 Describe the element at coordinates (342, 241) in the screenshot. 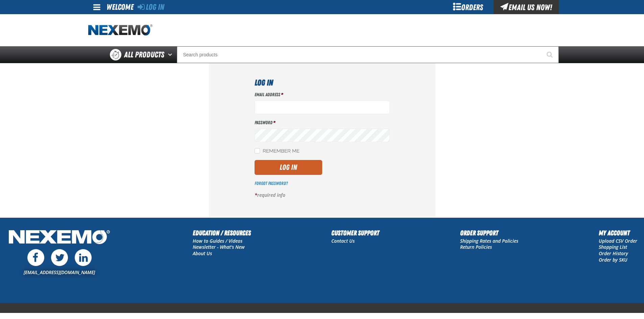

I see `a: Contact Us` at that location.